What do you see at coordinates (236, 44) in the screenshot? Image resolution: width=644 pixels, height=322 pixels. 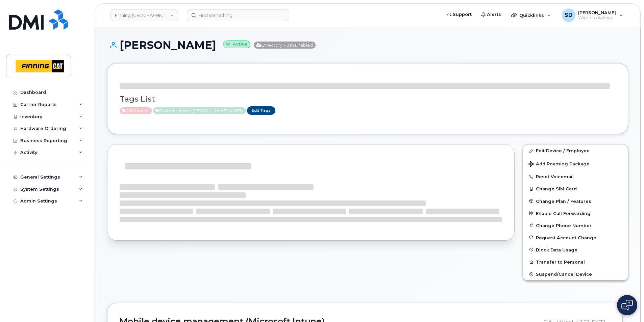 I see `small: Active` at bounding box center [236, 44].